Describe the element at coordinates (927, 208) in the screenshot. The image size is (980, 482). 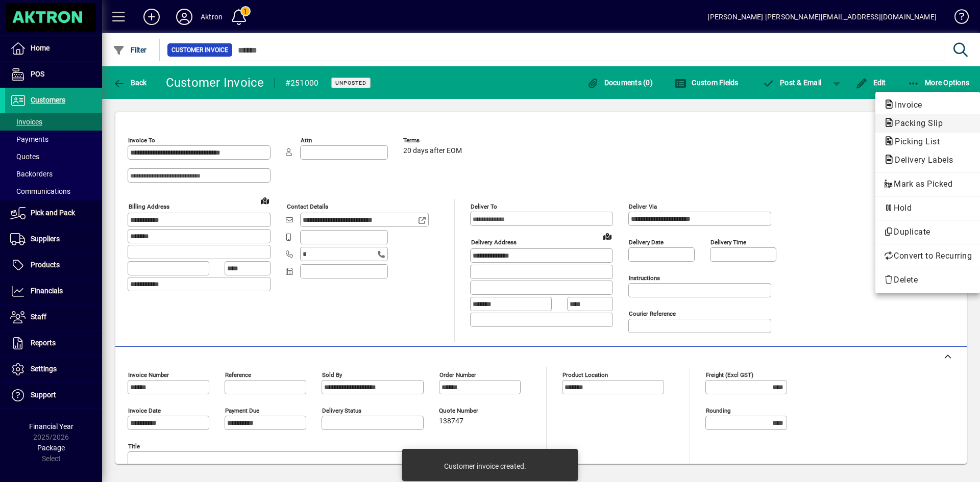
I see `span: Hold` at that location.